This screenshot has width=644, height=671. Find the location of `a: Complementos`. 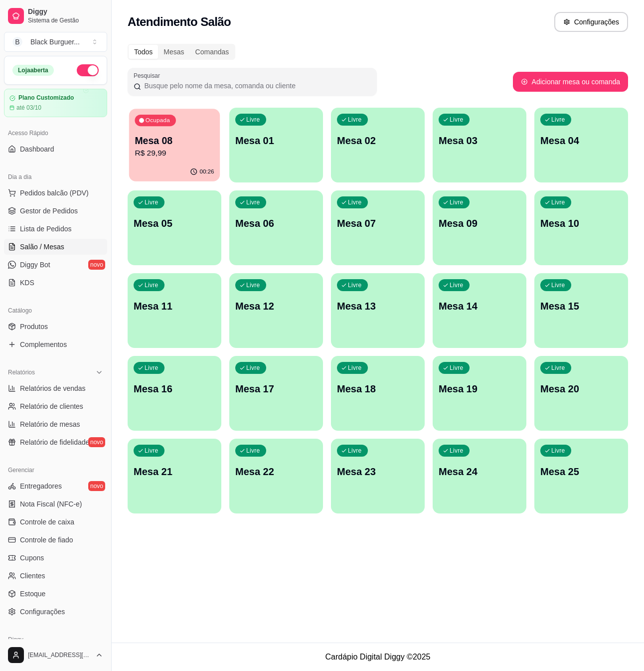

a: Complementos is located at coordinates (55, 344).